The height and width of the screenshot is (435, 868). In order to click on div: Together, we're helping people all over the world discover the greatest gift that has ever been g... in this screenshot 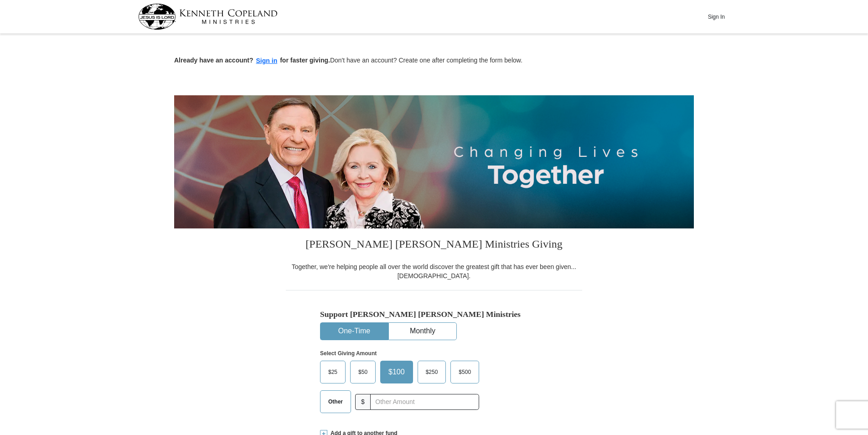, I will do `click(434, 271)`.